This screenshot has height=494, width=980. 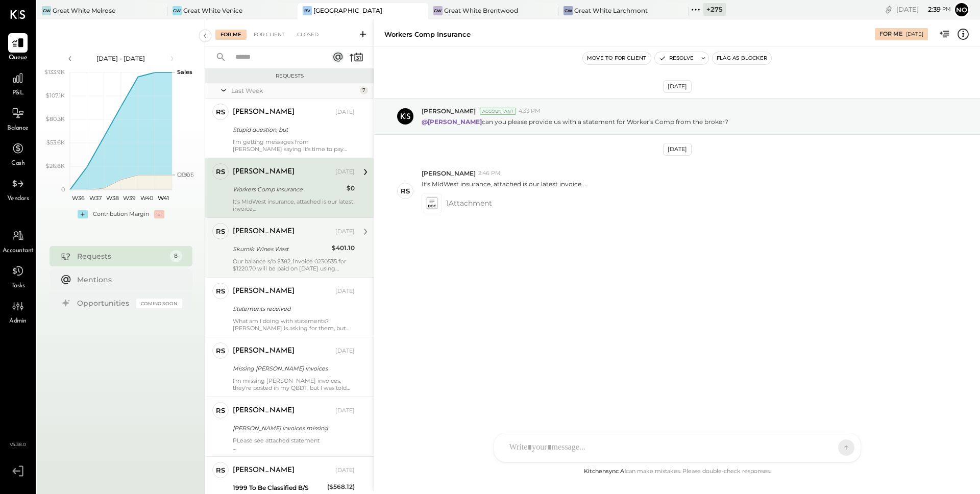 What do you see at coordinates (18, 286) in the screenshot?
I see `span: Tasks` at bounding box center [18, 286].